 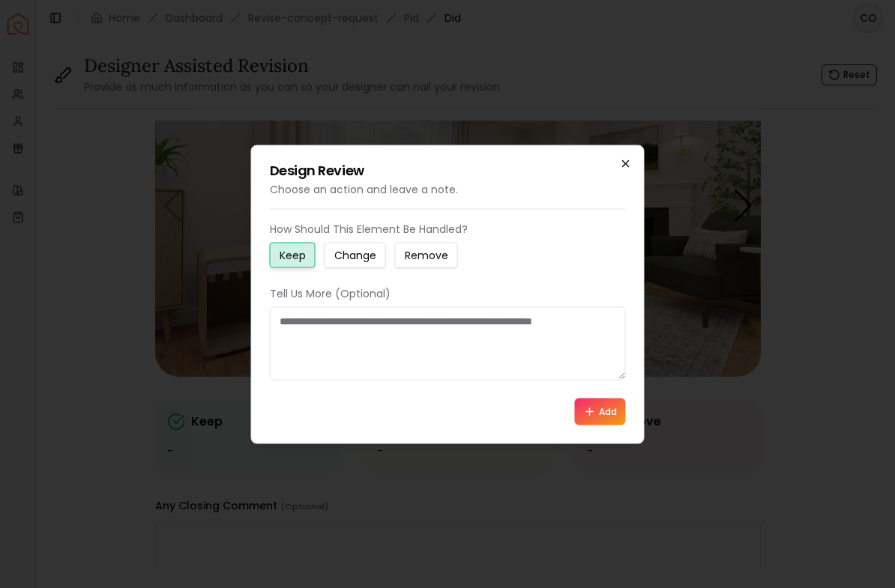 I want to click on small: Keep, so click(x=292, y=254).